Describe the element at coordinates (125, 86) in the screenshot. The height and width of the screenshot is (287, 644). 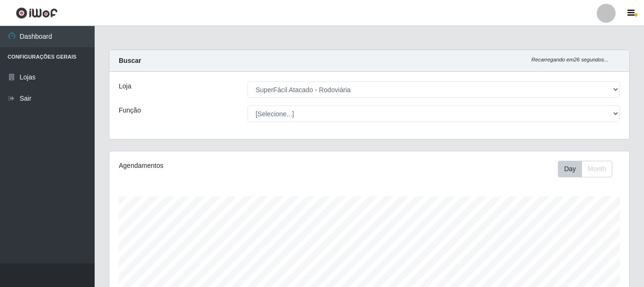
I see `label: Loja` at that location.